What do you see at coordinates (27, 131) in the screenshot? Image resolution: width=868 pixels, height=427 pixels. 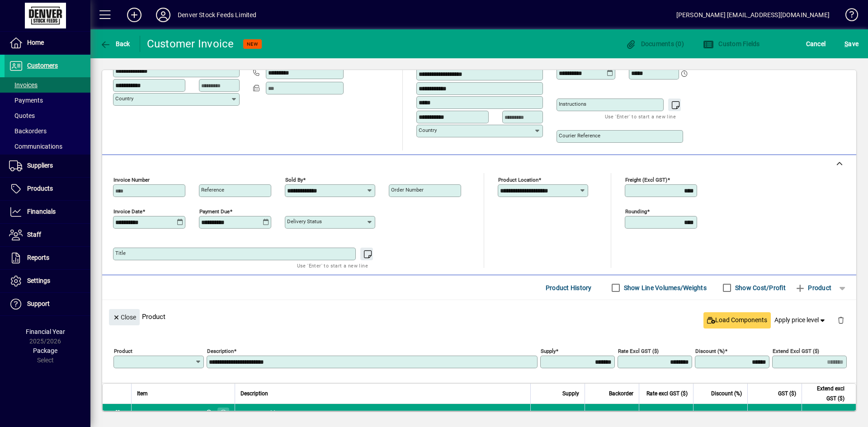 I see `span: Backorders` at bounding box center [27, 131].